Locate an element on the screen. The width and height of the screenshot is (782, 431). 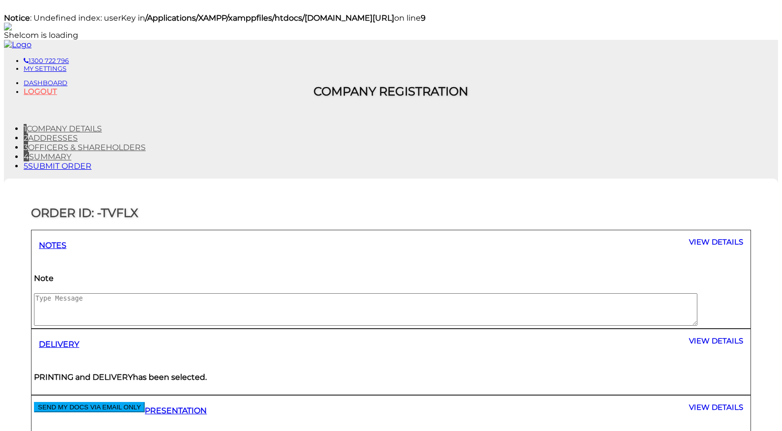
h2: Company Registration is located at coordinates (391, 91).